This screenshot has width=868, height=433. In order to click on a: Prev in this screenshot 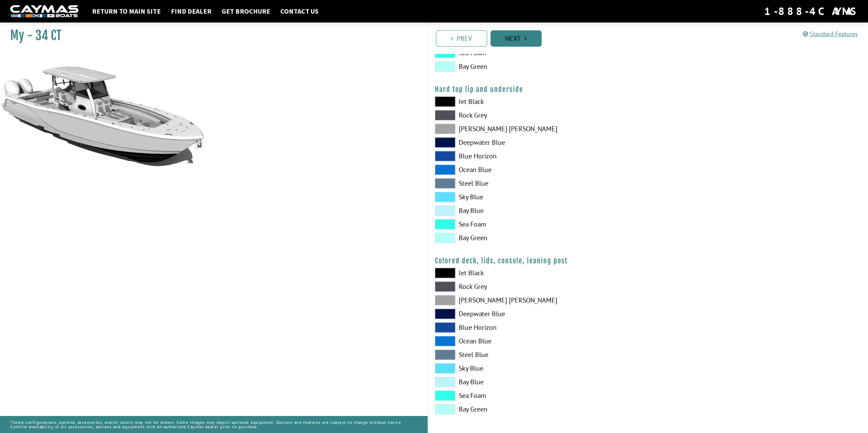, I will do `click(462, 38)`.